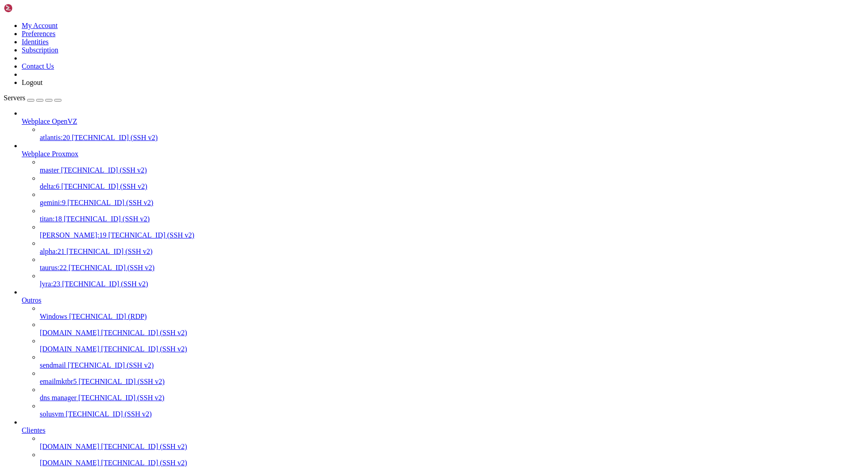  I want to click on span: Webplace OpenVZ, so click(49, 121).